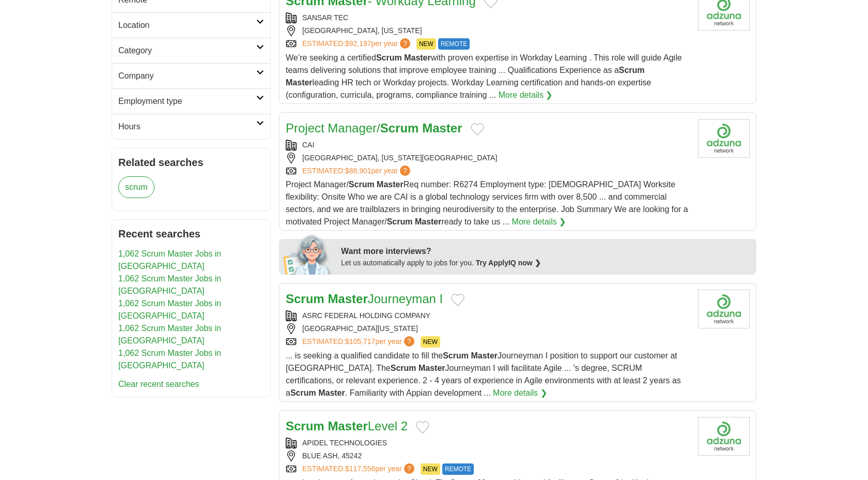  I want to click on span: $92,197, so click(358, 43).